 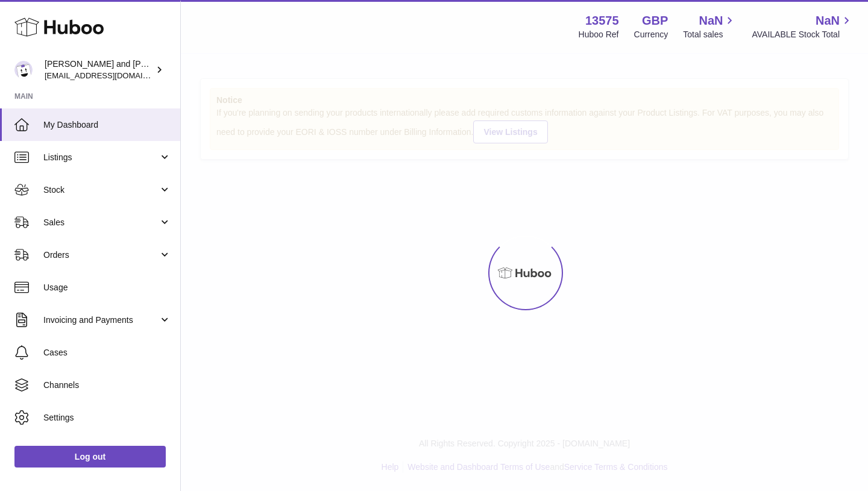 What do you see at coordinates (710, 26) in the screenshot?
I see `a: NaN Total sales` at bounding box center [710, 26].